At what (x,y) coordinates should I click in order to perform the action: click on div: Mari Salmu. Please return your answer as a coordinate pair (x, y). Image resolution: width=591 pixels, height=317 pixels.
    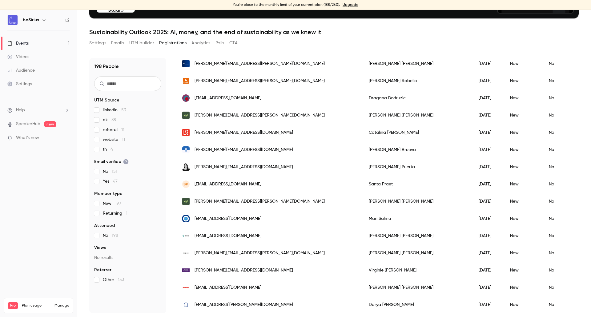
    Looking at the image, I should click on (418, 219).